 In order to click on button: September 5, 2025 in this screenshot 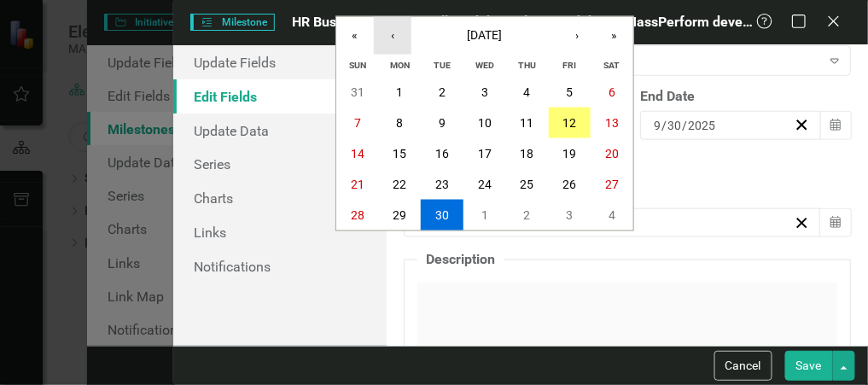, I will do `click(570, 93)`.